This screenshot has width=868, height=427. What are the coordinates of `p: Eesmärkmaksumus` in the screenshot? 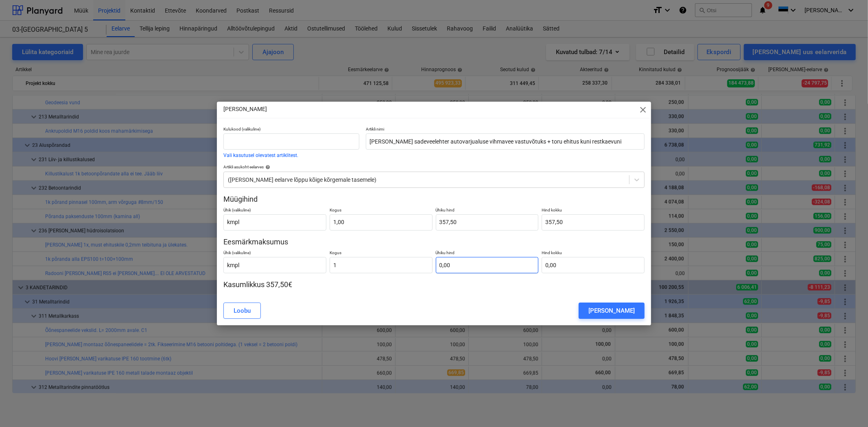 It's located at (434, 242).